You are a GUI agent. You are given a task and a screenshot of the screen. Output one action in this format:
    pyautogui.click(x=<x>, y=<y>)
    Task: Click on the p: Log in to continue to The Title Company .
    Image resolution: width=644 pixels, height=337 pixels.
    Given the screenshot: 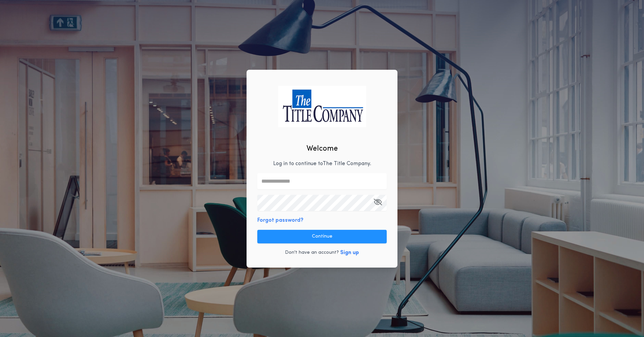 What is the action you would take?
    pyautogui.click(x=322, y=164)
    